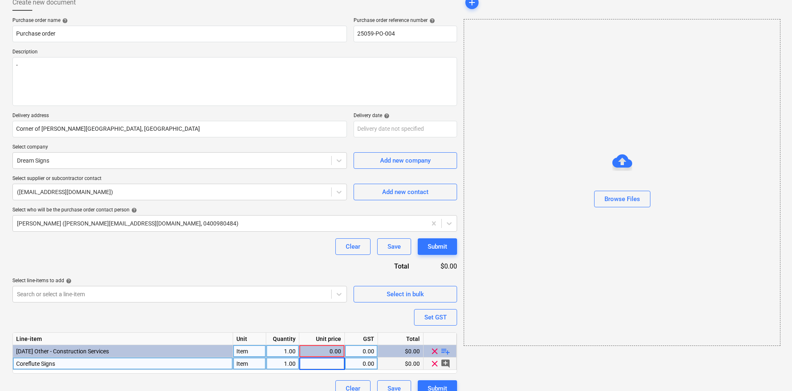 The height and width of the screenshot is (391, 792). Describe the element at coordinates (235, 53) in the screenshot. I see `p: Description` at that location.